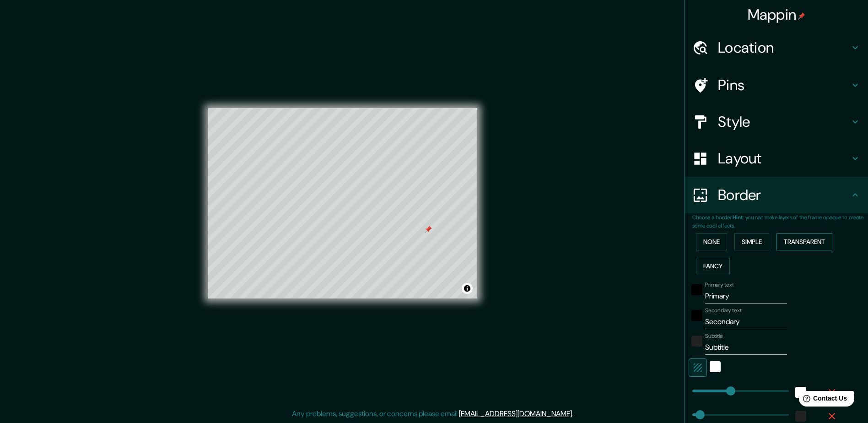 The height and width of the screenshot is (423, 868). Describe the element at coordinates (776, 122) in the screenshot. I see `div: Style` at that location.